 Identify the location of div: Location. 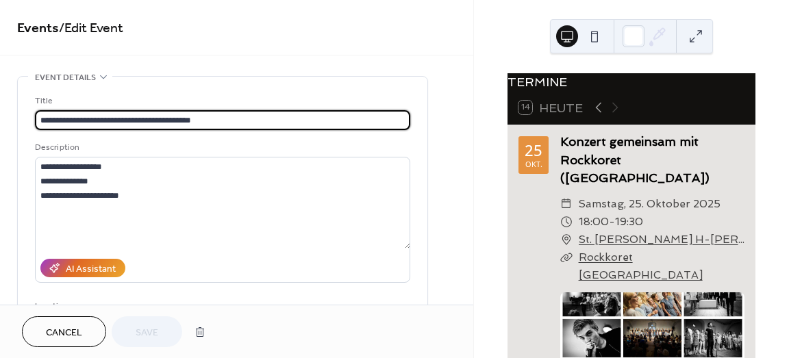
(221, 306).